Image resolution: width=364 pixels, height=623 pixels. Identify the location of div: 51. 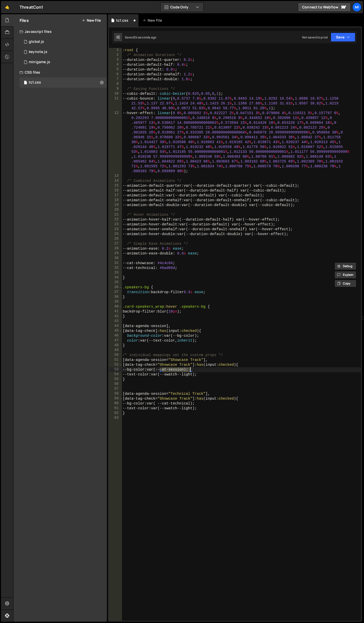
(116, 360).